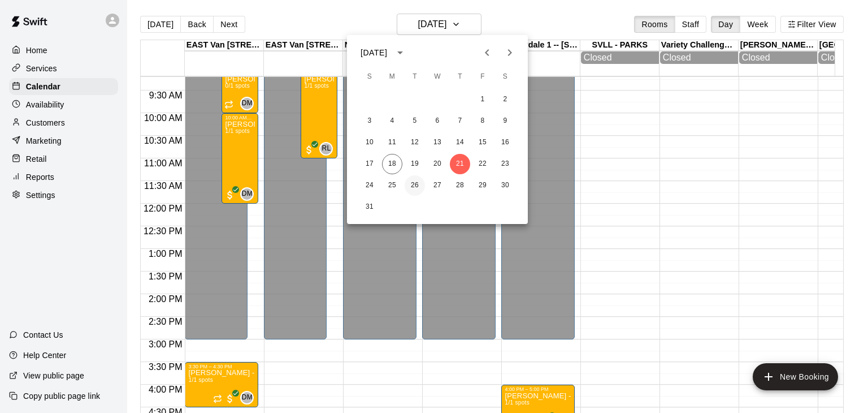  Describe the element at coordinates (483, 143) in the screenshot. I see `button: 15` at that location.